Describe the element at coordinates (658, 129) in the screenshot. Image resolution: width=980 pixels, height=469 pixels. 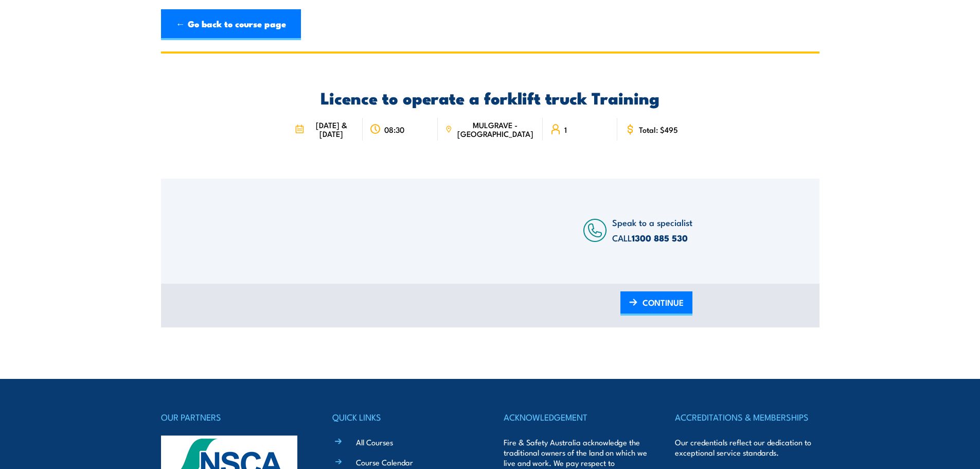
I see `span: Total: $495` at that location.